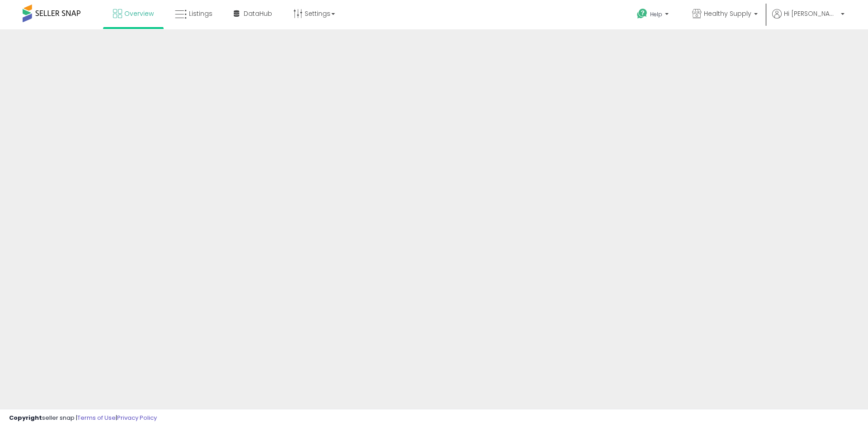  What do you see at coordinates (642, 13) in the screenshot?
I see `i: Get Help` at bounding box center [642, 13].